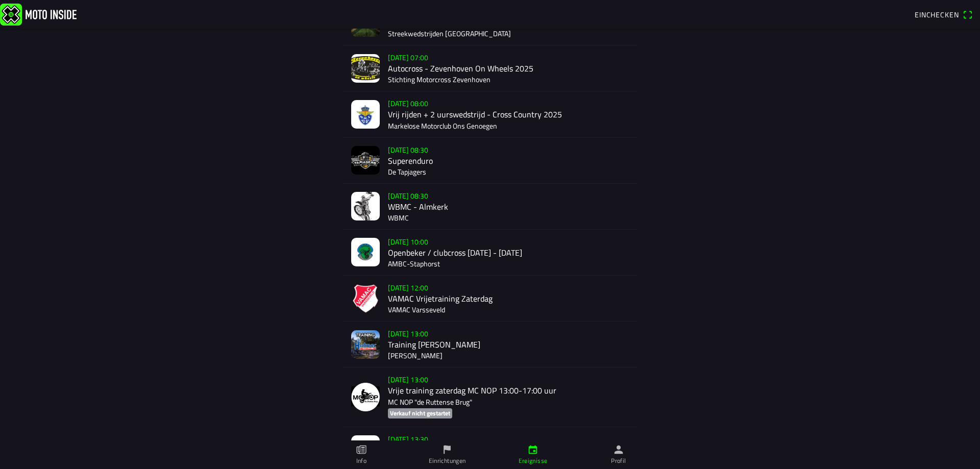 The height and width of the screenshot is (469, 980). Describe the element at coordinates (447, 450) in the screenshot. I see `ion-icon: flag` at that location.